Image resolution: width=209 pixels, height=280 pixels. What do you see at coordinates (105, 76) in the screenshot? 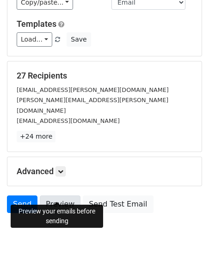
I see `h5: 27 Recipients` at bounding box center [105, 76].